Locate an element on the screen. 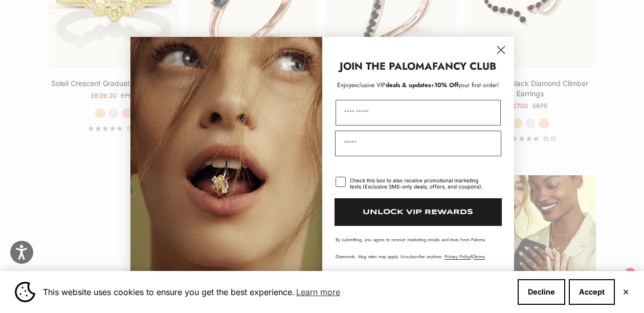 The width and height of the screenshot is (644, 313). span: This website uses cookies to ensure you get the best experience. is located at coordinates (276, 292).